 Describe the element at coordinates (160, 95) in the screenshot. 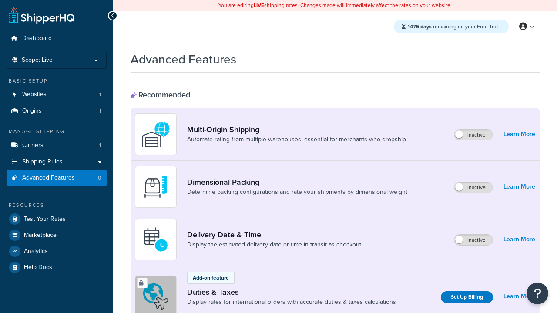

I see `div: Recommended` at that location.